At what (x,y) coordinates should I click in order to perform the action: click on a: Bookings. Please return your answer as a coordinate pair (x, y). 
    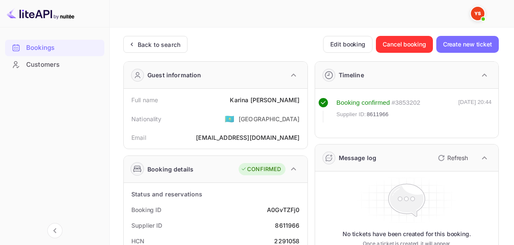
    Looking at the image, I should click on (55, 47).